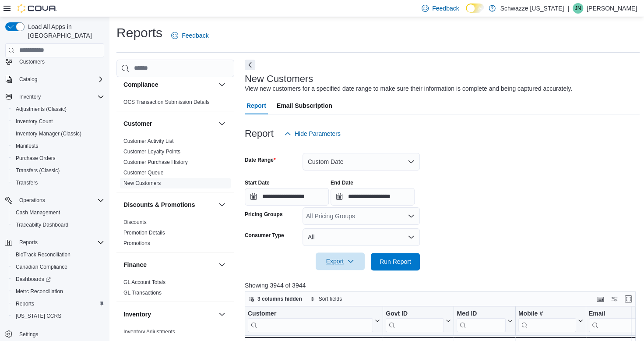 Image resolution: width=644 pixels, height=341 pixels. Describe the element at coordinates (58, 158) in the screenshot. I see `button: Purchase Orders` at that location.